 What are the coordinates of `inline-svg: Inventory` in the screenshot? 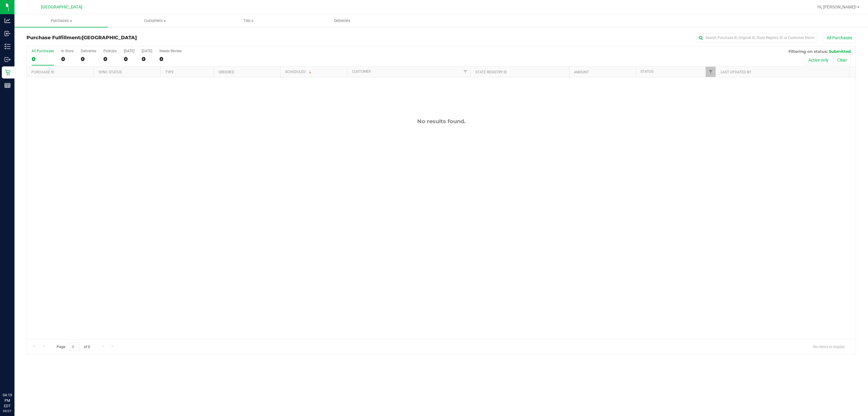 It's located at (8, 46).